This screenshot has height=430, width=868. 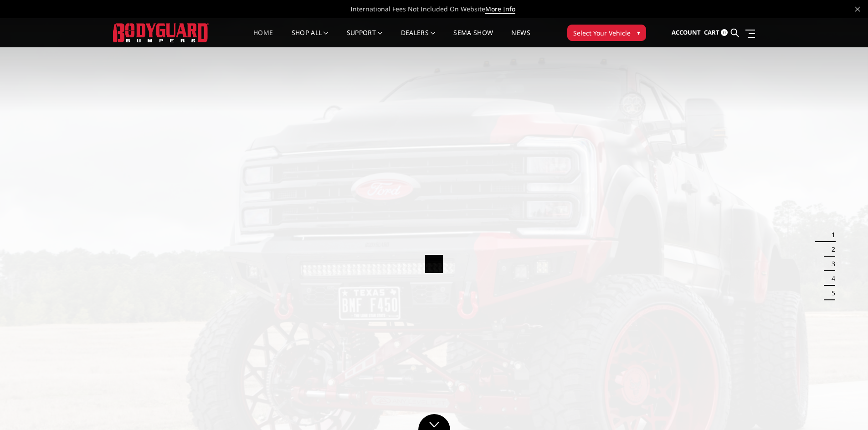 What do you see at coordinates (830, 264) in the screenshot?
I see `button: 3 of 5` at bounding box center [830, 264].